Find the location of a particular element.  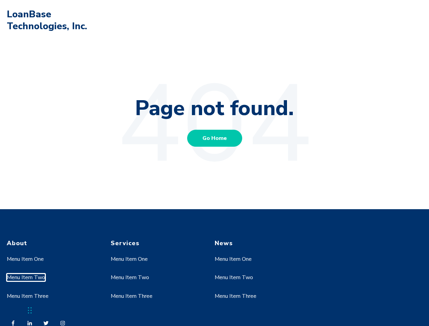

a: Go Home is located at coordinates (215, 138).